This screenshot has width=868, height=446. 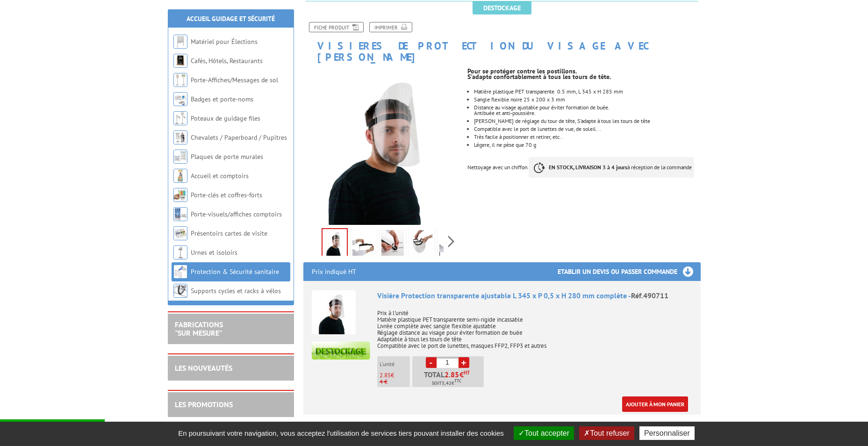 I want to click on span: En poursuivant votre navigation, vous acceptez l'utilisation de services tiers pouvant installer ..., so click(x=341, y=433).